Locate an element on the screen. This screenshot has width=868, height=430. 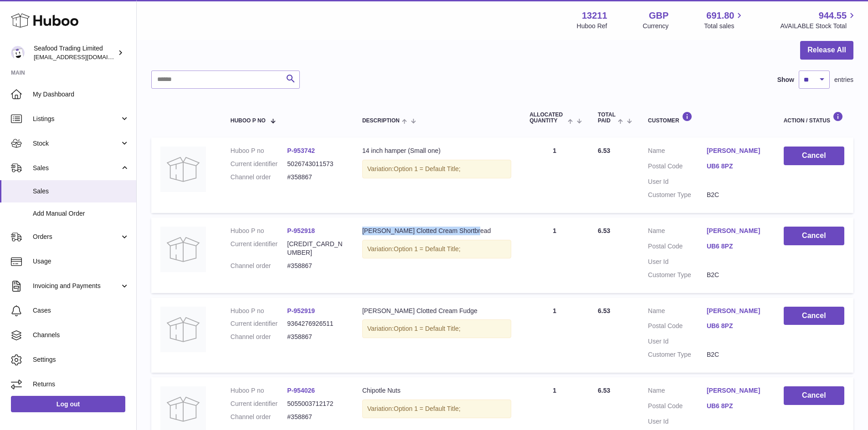
span: Returns is located at coordinates (81, 384).